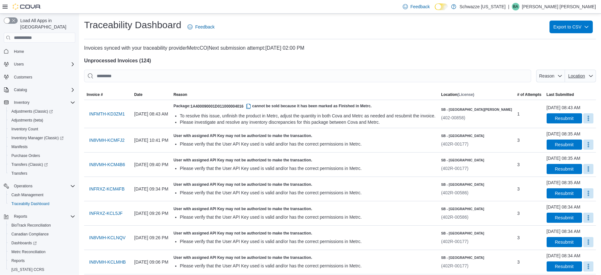 This screenshot has width=601, height=275. I want to click on span: (402-00858), so click(453, 118).